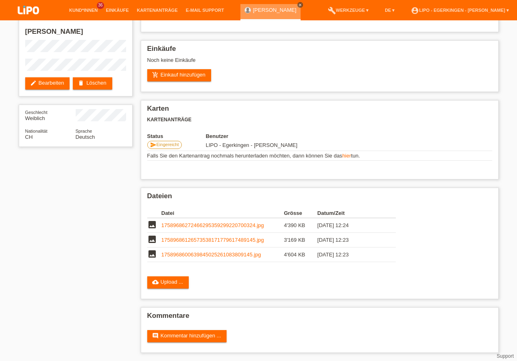  What do you see at coordinates (155, 335) in the screenshot?
I see `i: comment` at bounding box center [155, 335].